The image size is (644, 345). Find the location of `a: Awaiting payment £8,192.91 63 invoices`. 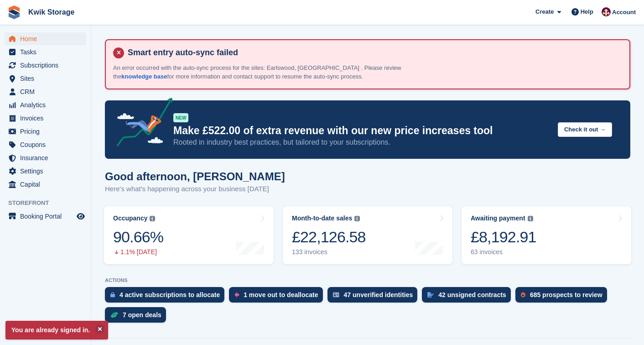

a: Awaiting payment £8,192.91 63 invoices is located at coordinates (547, 235).